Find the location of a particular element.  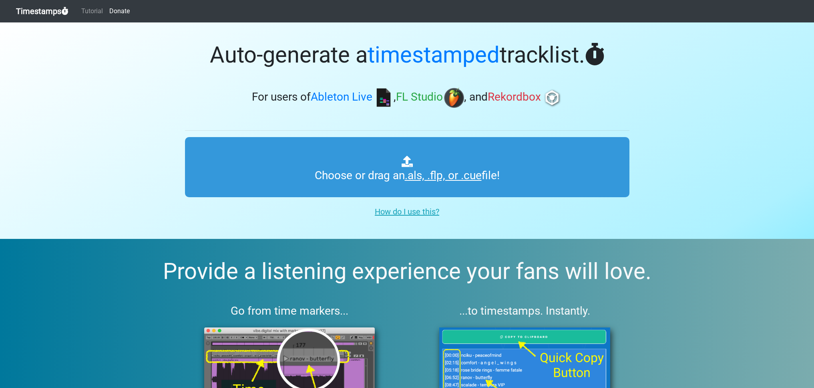

a: Timestamps is located at coordinates (42, 11).